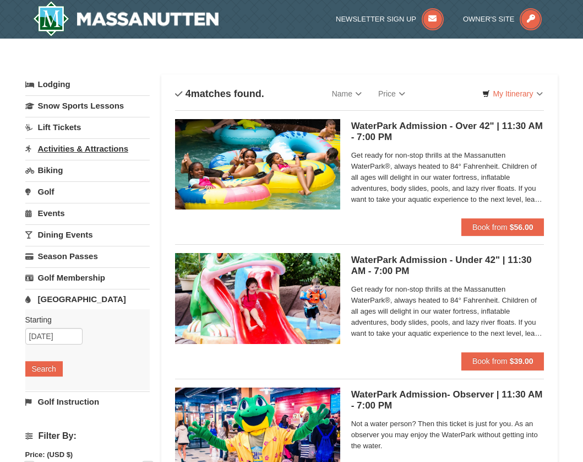 The image size is (583, 462). I want to click on img: Massanutten Resort Logo, so click(126, 19).